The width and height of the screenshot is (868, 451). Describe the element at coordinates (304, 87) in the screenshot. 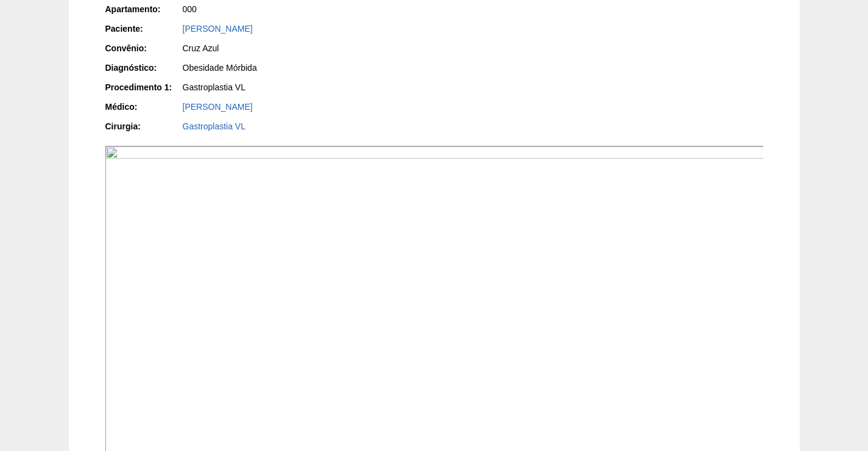

I see `div: Gastroplastia VL` at that location.